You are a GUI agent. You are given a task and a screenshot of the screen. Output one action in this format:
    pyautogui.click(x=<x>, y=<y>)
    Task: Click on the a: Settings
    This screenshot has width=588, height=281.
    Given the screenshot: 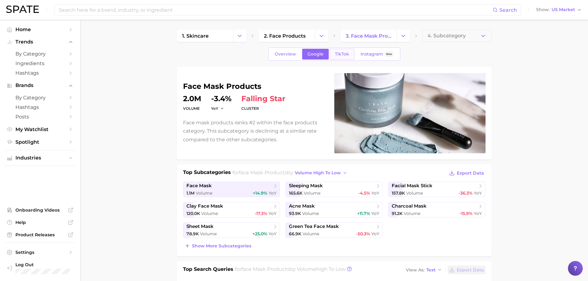 What is the action you would take?
    pyautogui.click(x=40, y=252)
    